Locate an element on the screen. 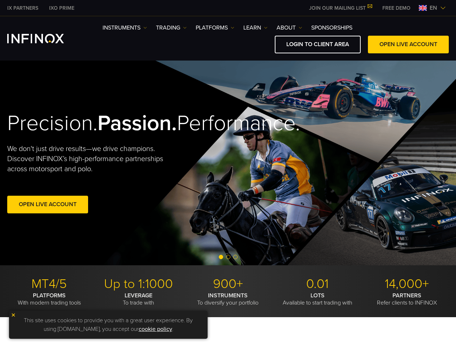 The image size is (456, 346). a: Instruments is located at coordinates (125, 28).